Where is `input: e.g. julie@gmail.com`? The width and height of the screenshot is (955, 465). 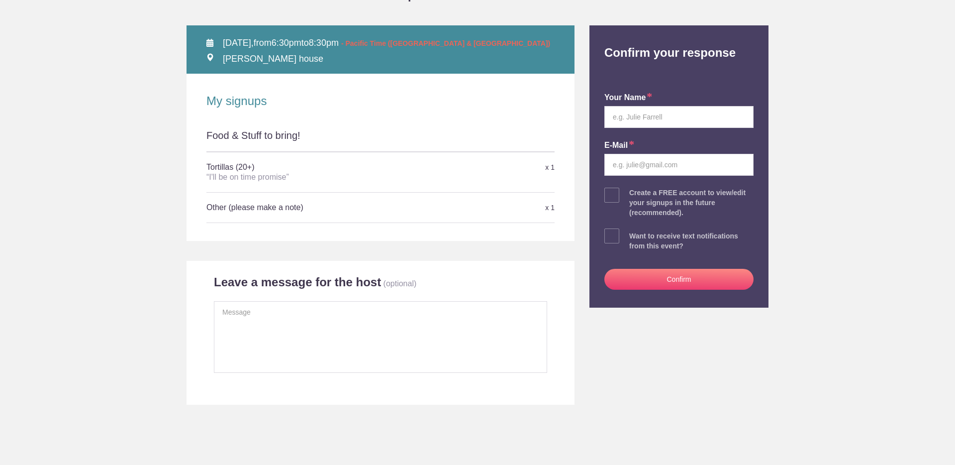 input: e.g. julie@gmail.com is located at coordinates (679, 165).